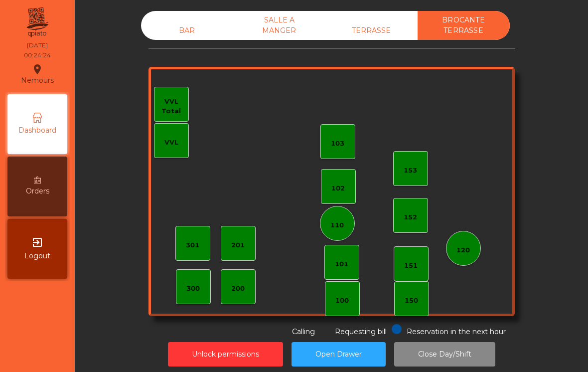  What do you see at coordinates (338, 189) in the screenshot?
I see `div: 102` at bounding box center [338, 189].